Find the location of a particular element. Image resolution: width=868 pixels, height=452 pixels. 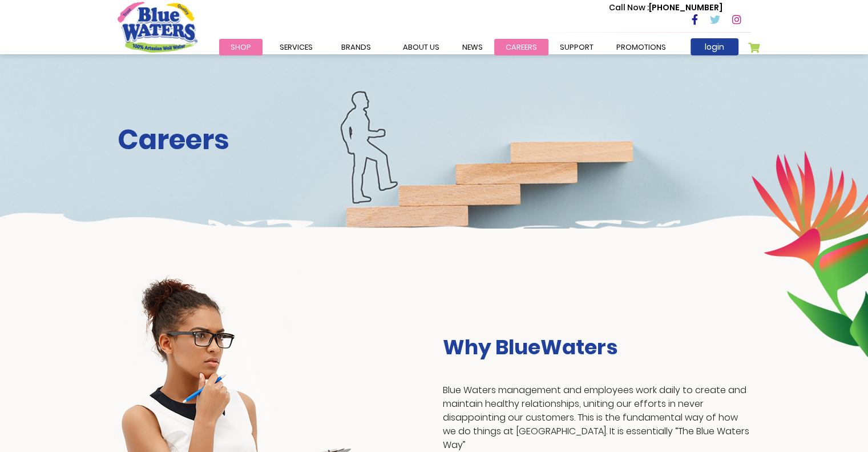

span: Services is located at coordinates (296, 47).